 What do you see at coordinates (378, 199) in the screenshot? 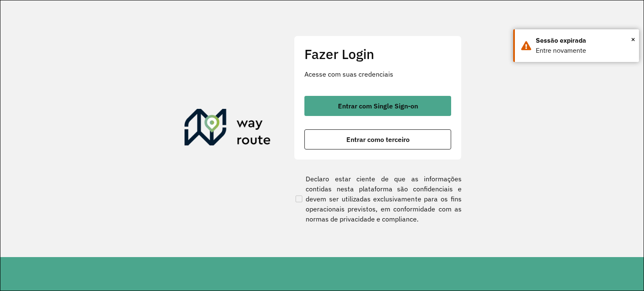
I see `label: Declaro estar ciente de que as informações contidas nesta plataforma são confidenciais e devem se...` at bounding box center [378, 199].